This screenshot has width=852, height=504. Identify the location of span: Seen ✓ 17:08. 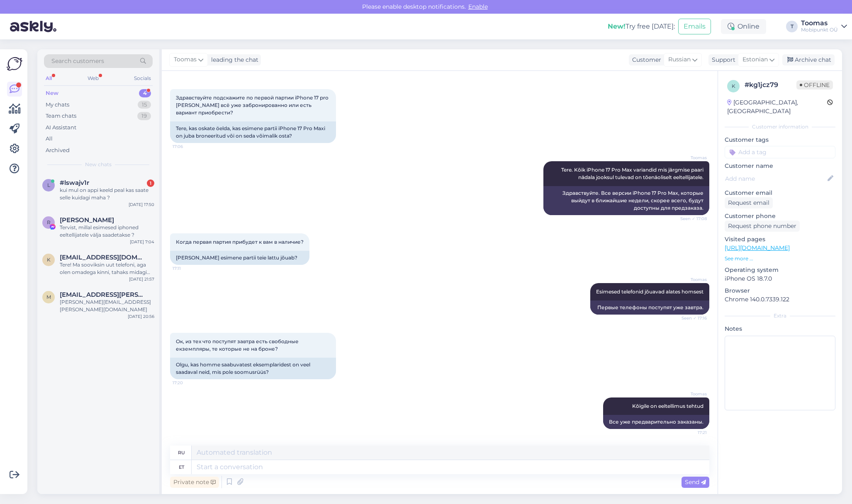
(691, 218).